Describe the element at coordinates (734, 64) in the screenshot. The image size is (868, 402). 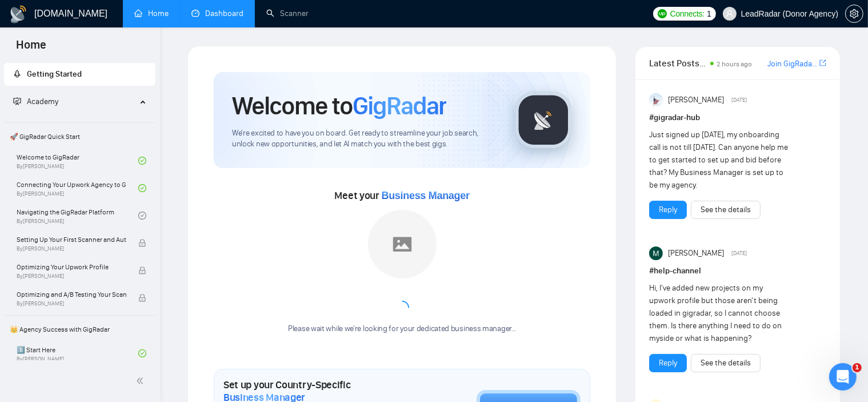
I see `span: 2 hours ago` at that location.